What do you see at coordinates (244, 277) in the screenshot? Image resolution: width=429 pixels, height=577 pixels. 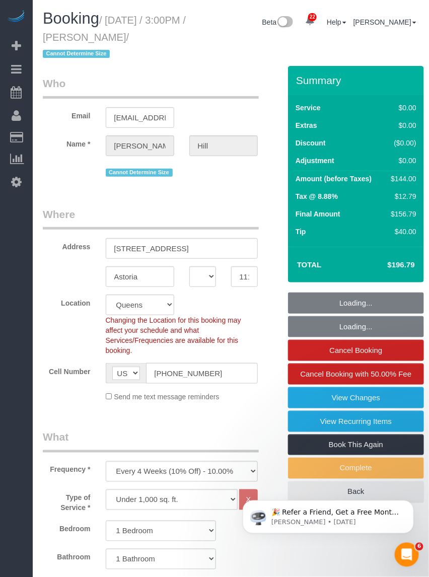 I see `input: Zip Code` at bounding box center [244, 277].